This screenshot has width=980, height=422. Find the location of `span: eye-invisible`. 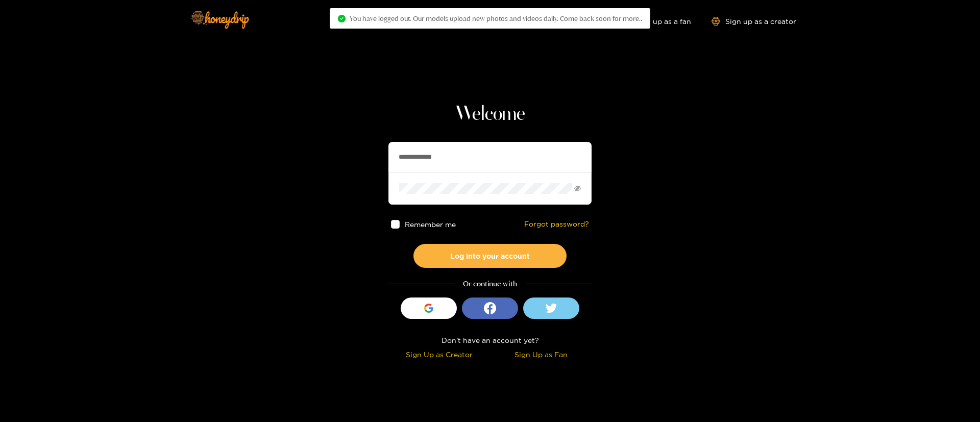

span: eye-invisible is located at coordinates (577, 188).